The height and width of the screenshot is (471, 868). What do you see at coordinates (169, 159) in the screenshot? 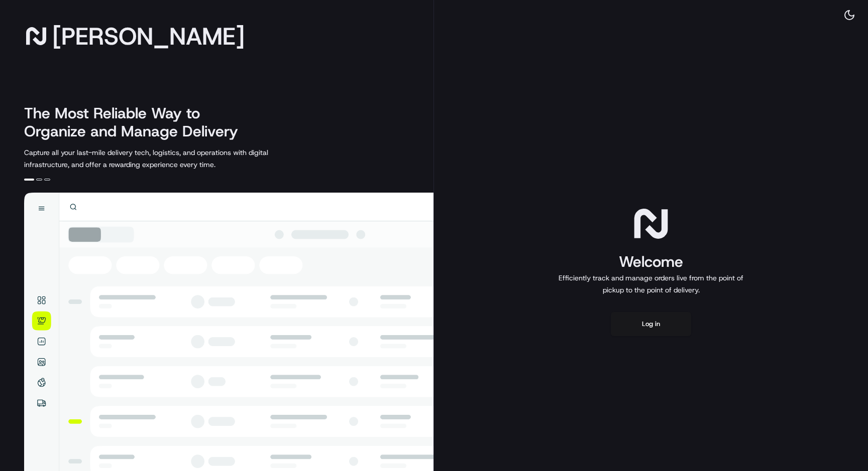
I see `p: Capture all your last-mile delivery tech, logistics, and operations with digital infrastructure, ...` at bounding box center [169, 159].